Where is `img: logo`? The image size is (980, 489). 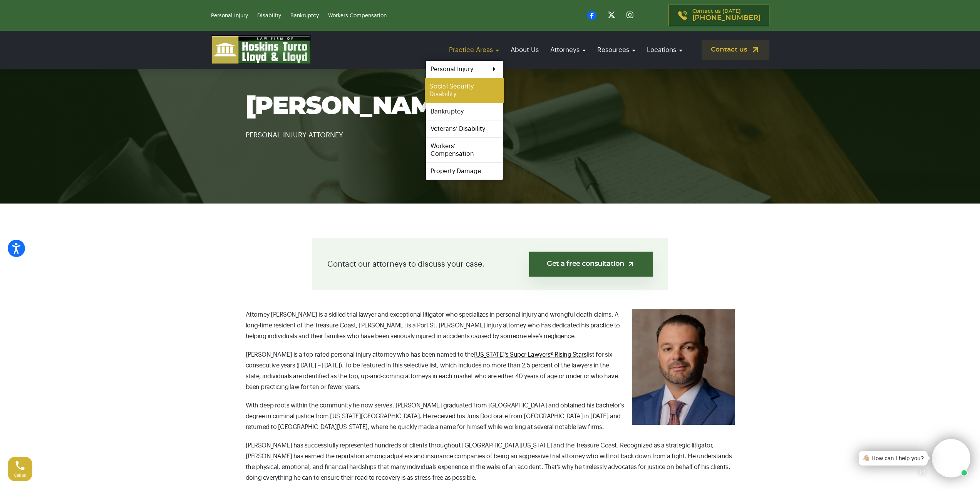
img: logo is located at coordinates (261, 50).